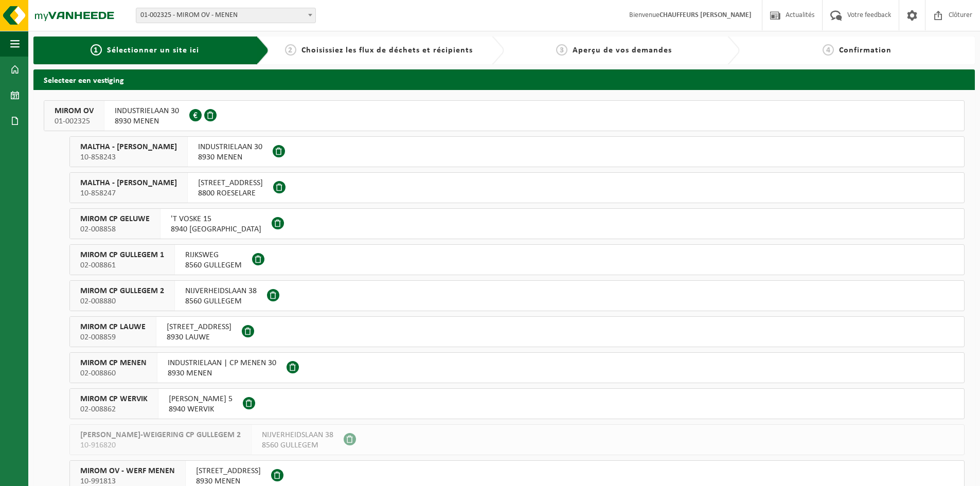 The height and width of the screenshot is (486, 980). I want to click on span: MIROM OV, so click(74, 111).